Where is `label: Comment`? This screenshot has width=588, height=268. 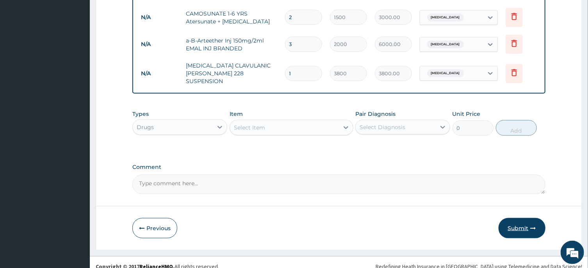
label: Comment is located at coordinates (339, 167).